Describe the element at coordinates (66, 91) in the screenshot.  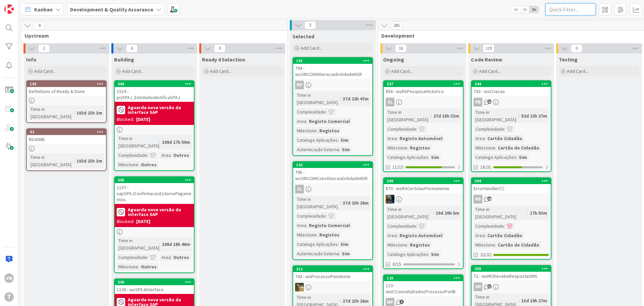
I see `div: Definitions of Ready & Done` at that location.